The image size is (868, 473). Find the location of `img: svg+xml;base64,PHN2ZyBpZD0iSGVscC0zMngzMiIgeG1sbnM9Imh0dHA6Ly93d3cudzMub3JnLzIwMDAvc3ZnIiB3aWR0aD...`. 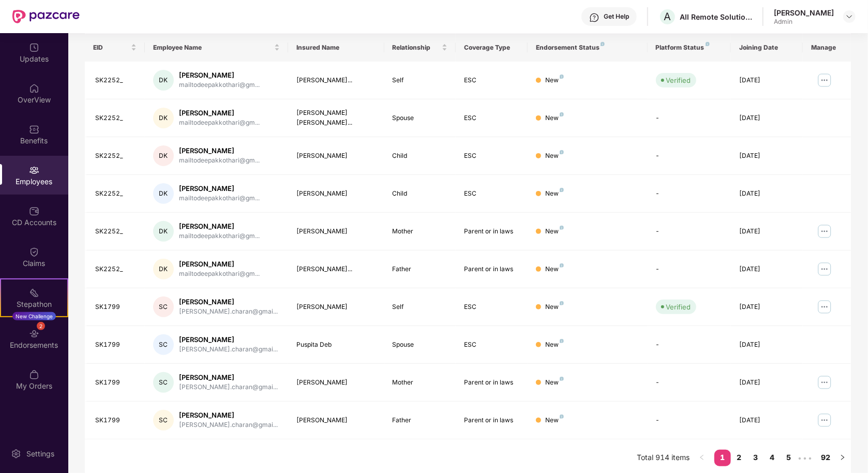

img: svg+xml;base64,PHN2ZyBpZD0iSGVscC0zMngzMiIgeG1sbnM9Imh0dHA6Ly93d3cudzMub3JnLzIwMDAvc3ZnIiB3aWR0aD... is located at coordinates (594, 18).